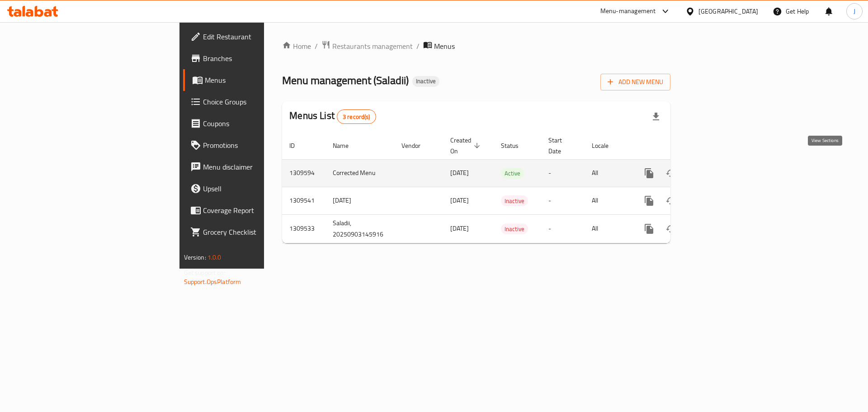  I want to click on nav: breadcrumb, so click(477, 46).